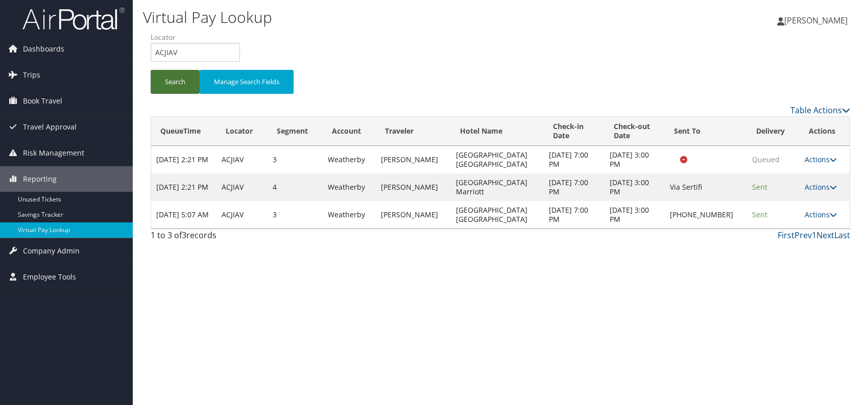 The height and width of the screenshot is (405, 868). Describe the element at coordinates (295, 131) in the screenshot. I see `th: Segment: activate to sort column ascending` at that location.